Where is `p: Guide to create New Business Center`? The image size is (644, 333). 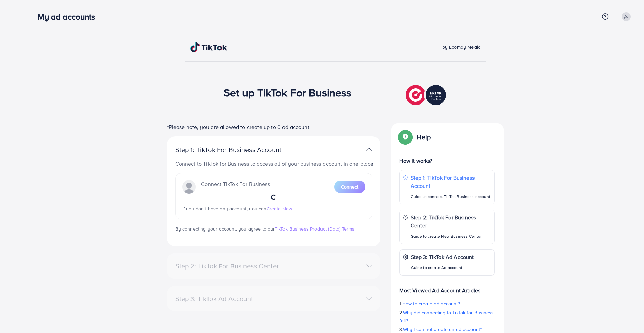
p: Guide to create New Business Center is located at coordinates (451, 236).